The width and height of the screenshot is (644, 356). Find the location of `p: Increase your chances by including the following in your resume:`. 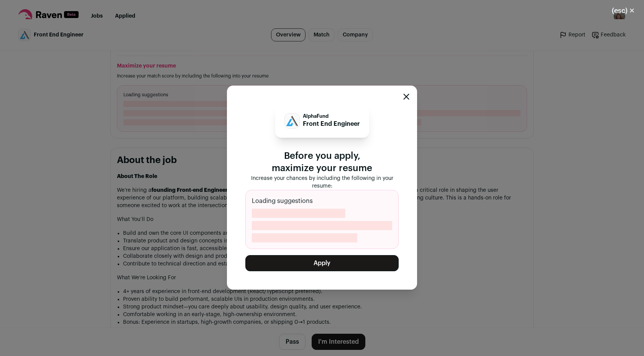

p: Increase your chances by including the following in your resume: is located at coordinates (322, 183).